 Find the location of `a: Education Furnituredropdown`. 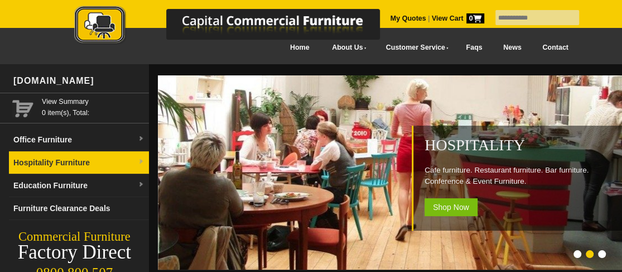

a: Education Furnituredropdown is located at coordinates (79, 185).